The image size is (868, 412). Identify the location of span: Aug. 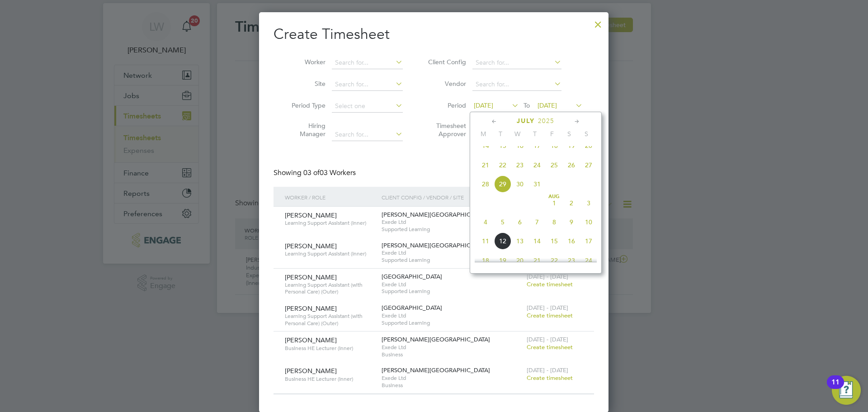
(554, 197).